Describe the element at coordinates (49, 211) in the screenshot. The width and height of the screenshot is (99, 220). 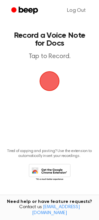
I see `span: Contact us` at that location.